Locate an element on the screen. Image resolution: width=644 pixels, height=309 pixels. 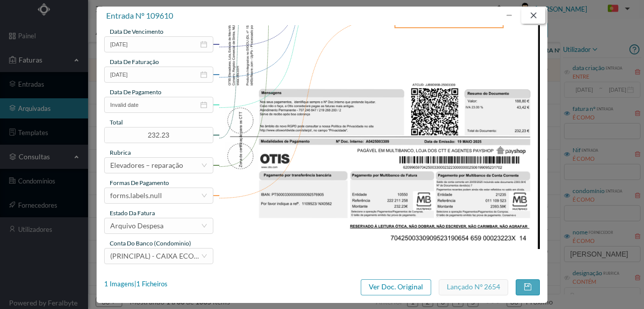
button: PT is located at coordinates (617, 9).